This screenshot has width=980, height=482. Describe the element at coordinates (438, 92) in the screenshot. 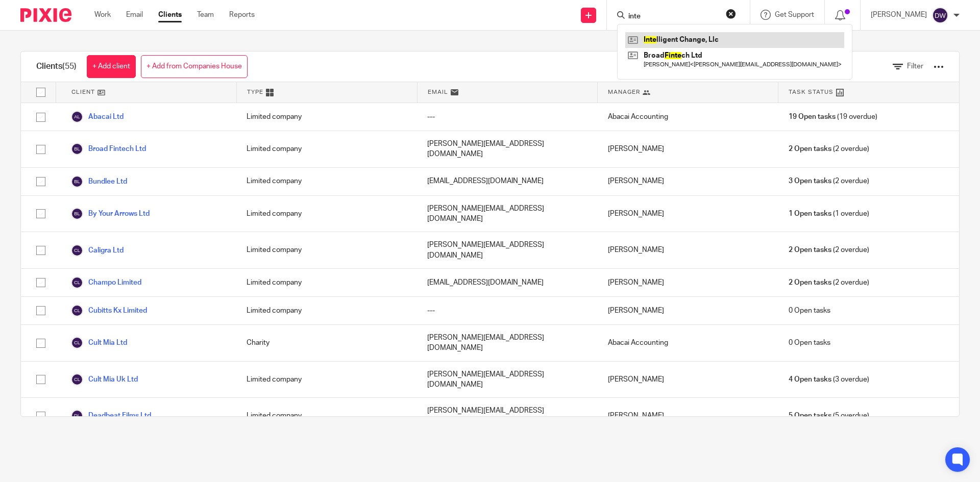

I see `span: Email` at that location.